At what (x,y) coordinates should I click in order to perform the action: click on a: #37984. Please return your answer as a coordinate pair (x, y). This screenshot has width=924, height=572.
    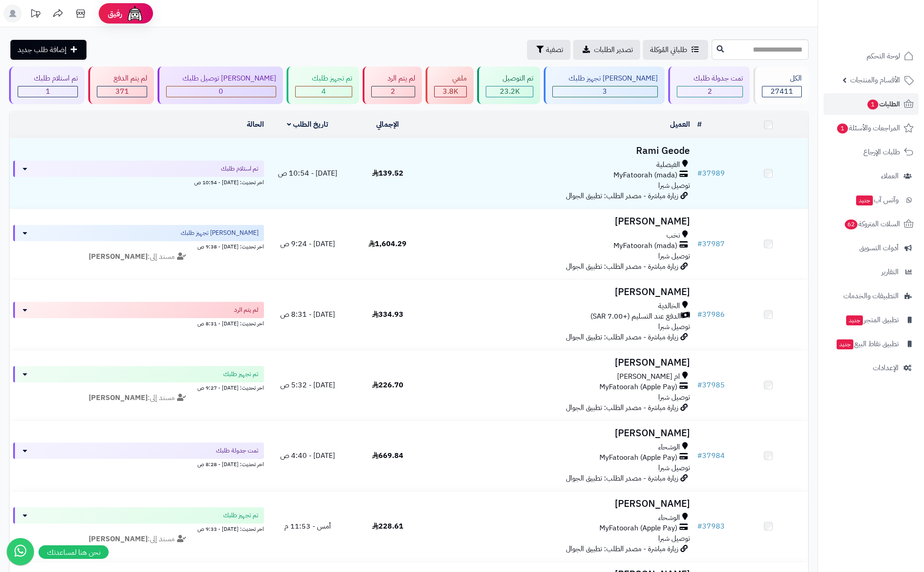
    Looking at the image, I should click on (710, 455).